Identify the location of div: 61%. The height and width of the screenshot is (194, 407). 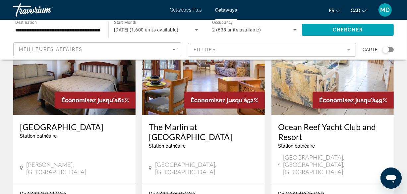
(95, 100).